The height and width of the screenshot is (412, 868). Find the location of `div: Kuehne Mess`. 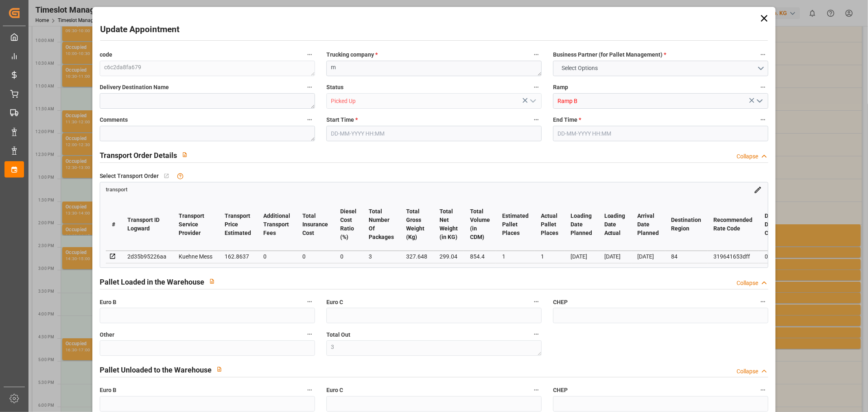

div: Kuehne Mess is located at coordinates (195, 257).